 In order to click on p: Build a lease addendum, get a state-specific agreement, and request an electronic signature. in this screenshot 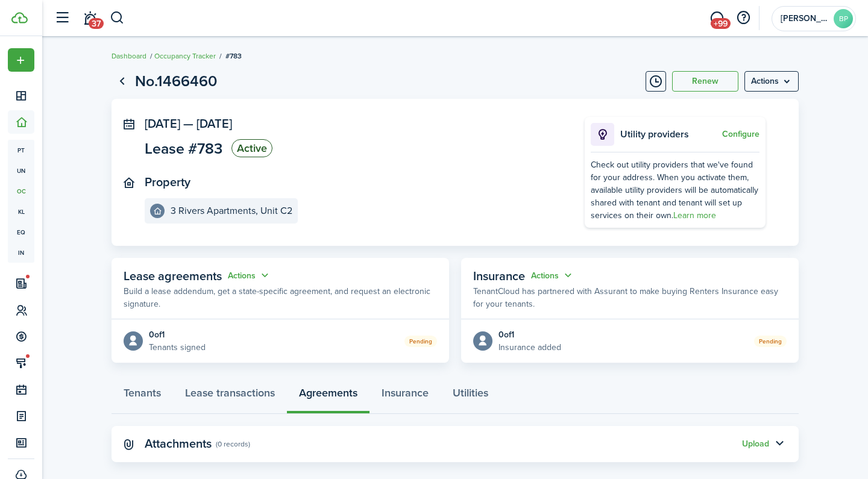, I will do `click(280, 297)`.